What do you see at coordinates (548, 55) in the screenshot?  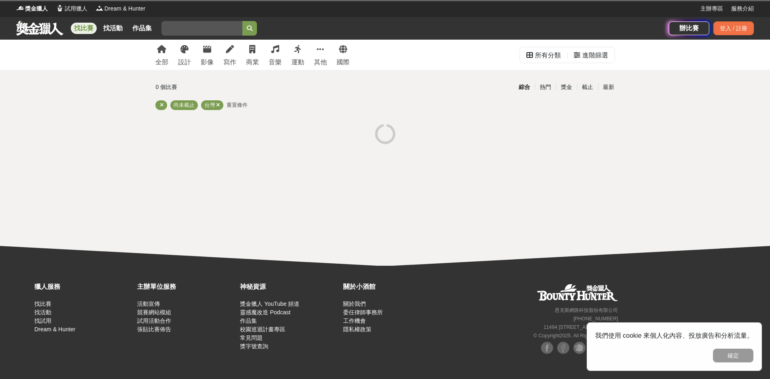 I see `div: 所有分類` at bounding box center [548, 55].